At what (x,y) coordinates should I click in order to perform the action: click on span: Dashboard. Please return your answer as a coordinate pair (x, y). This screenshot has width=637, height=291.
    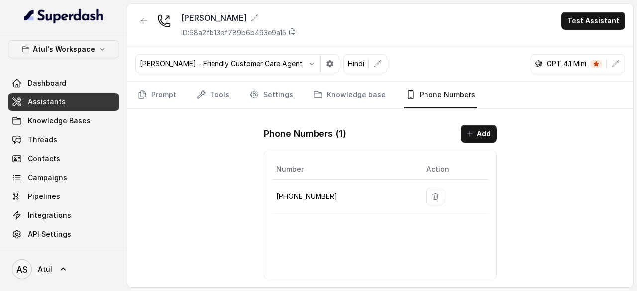
    Looking at the image, I should click on (47, 83).